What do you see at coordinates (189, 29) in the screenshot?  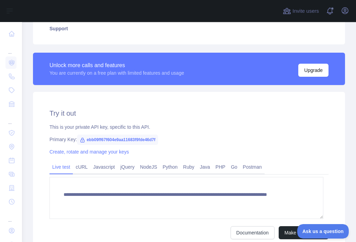 I see `a: Support` at bounding box center [189, 29].